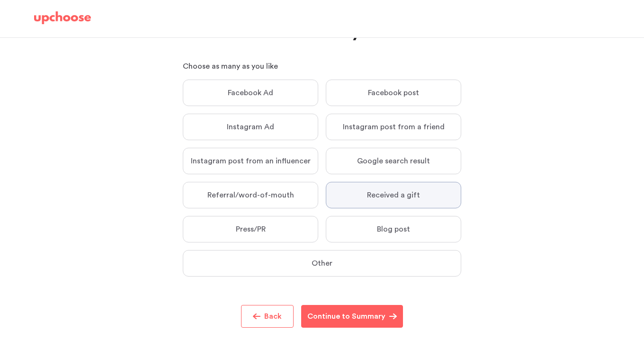 Image resolution: width=644 pixels, height=358 pixels. What do you see at coordinates (271, 316) in the screenshot?
I see `span: Back` at bounding box center [271, 316].